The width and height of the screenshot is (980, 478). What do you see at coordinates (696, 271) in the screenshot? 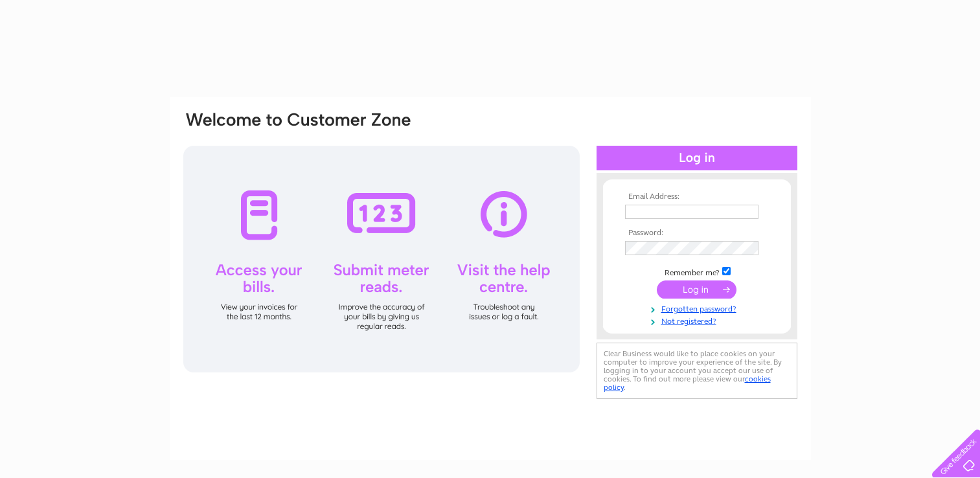
I see `td: Remember me?` at bounding box center [696, 271].